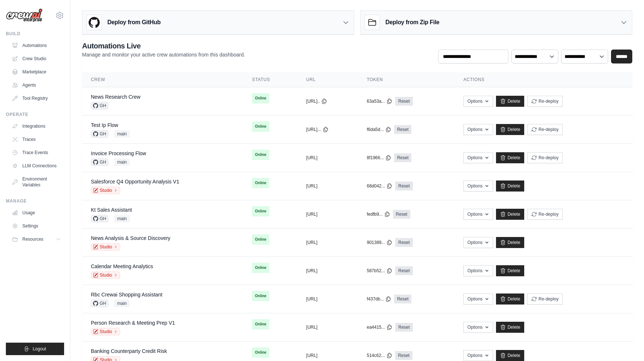 The image size is (644, 361). What do you see at coordinates (126, 295) in the screenshot?
I see `a: Rbc Crewai Shopping Assistant` at bounding box center [126, 295].